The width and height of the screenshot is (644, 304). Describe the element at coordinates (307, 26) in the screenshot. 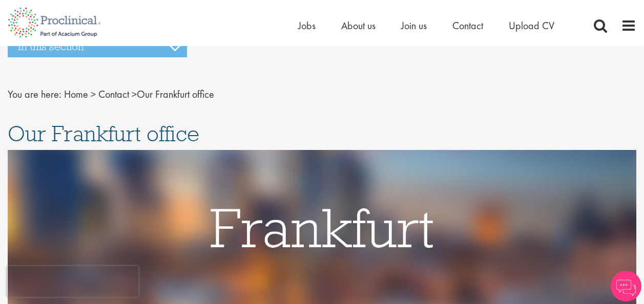

I see `a: Jobs` at that location.